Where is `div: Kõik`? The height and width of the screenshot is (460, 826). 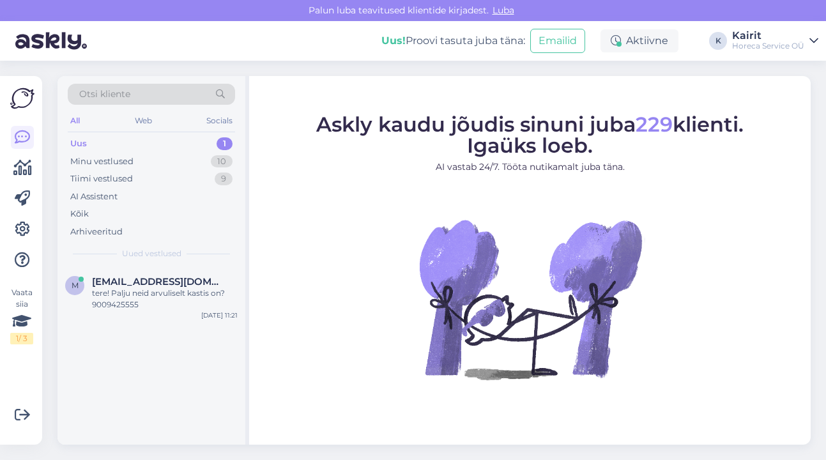 div: Kõik is located at coordinates (79, 214).